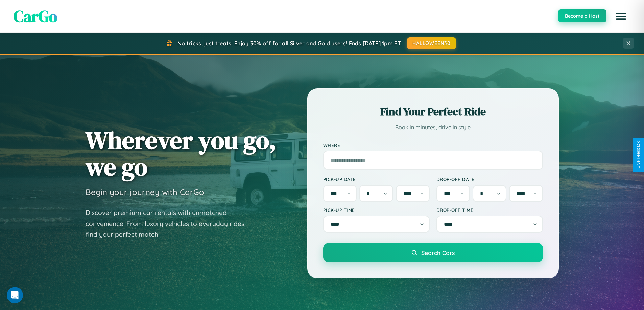  Describe the element at coordinates (35, 16) in the screenshot. I see `span: CarGo` at that location.